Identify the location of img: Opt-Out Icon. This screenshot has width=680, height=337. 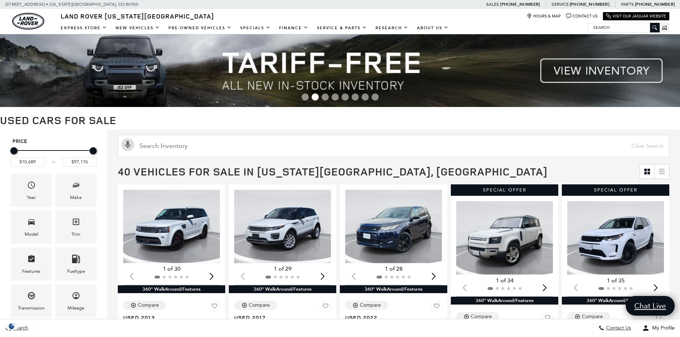
(12, 326).